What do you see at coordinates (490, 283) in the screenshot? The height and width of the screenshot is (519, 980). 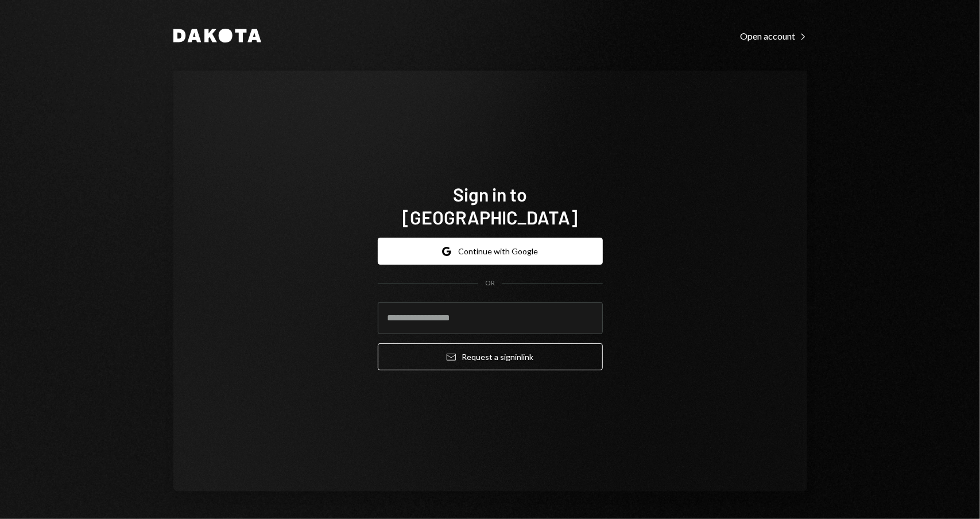 I see `div: OR` at bounding box center [490, 283].